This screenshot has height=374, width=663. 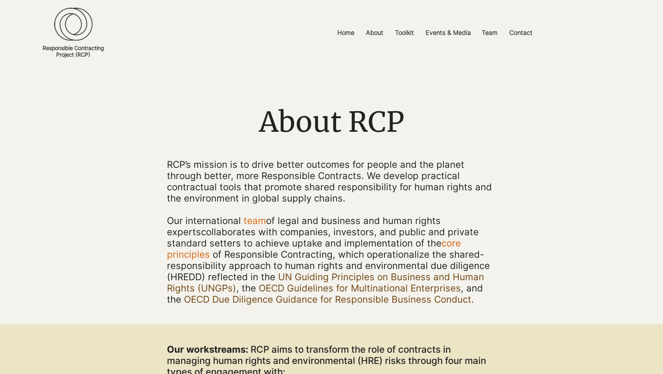 What do you see at coordinates (375, 33) in the screenshot?
I see `p: About` at bounding box center [375, 33].